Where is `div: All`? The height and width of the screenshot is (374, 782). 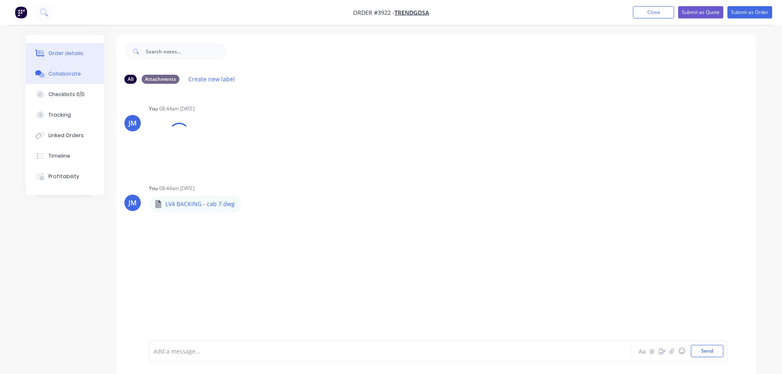 div: All is located at coordinates (131, 79).